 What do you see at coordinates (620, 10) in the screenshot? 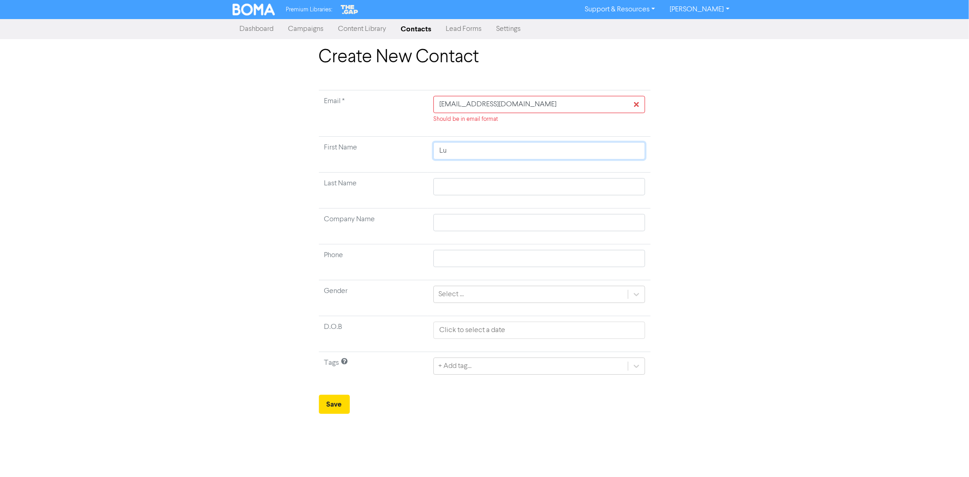
I see `a: Support & Resources` at bounding box center [620, 10].